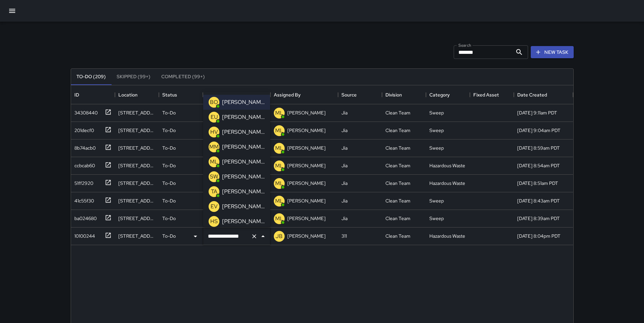 The width and height of the screenshot is (644, 323). What do you see at coordinates (214, 221) in the screenshot?
I see `p: HS` at bounding box center [214, 221].